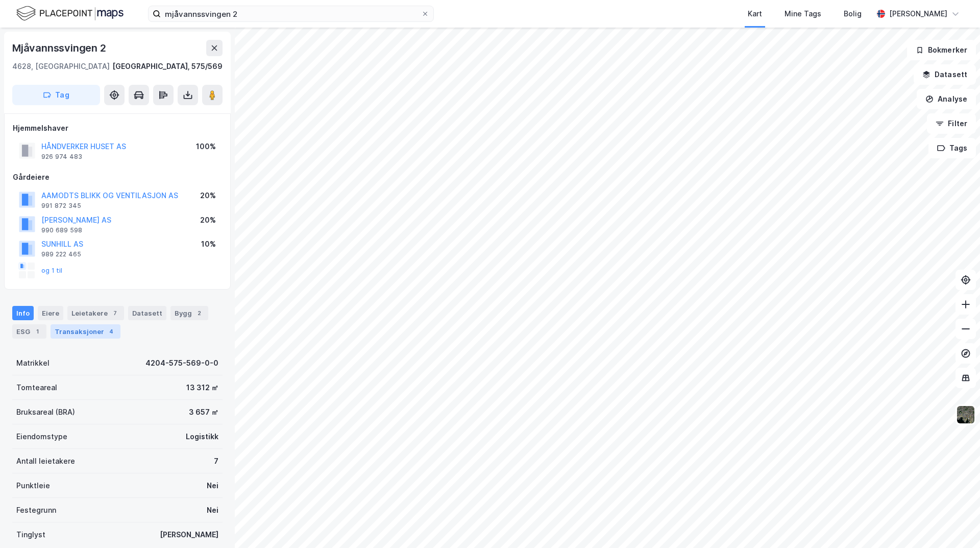 The width and height of the screenshot is (980, 548). Describe the element at coordinates (947, 99) in the screenshot. I see `button: Analyse` at that location.